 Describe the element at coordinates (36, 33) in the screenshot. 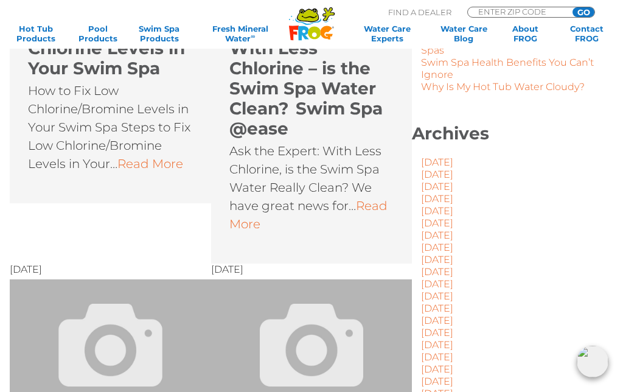

I see `a: Hot TubProducts` at that location.